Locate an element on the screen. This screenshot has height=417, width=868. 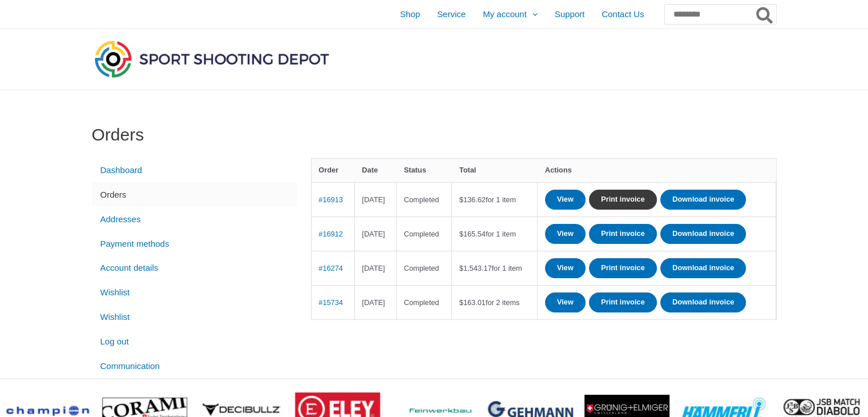
a: Communication is located at coordinates (194, 365).